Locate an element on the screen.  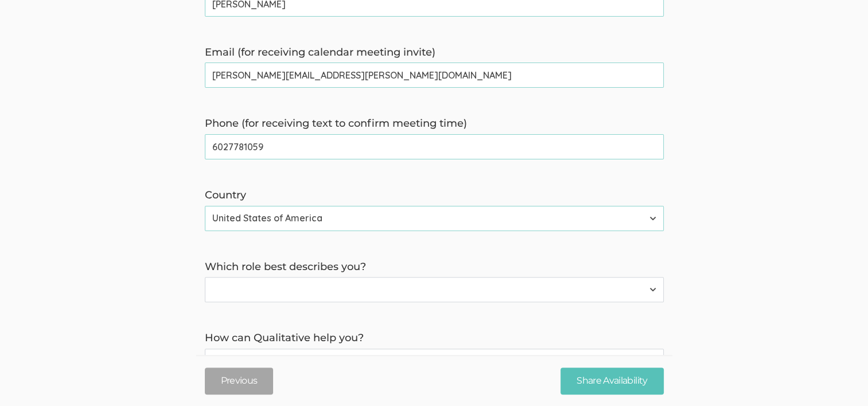
label: How can Qualitative help you? is located at coordinates (434, 338).